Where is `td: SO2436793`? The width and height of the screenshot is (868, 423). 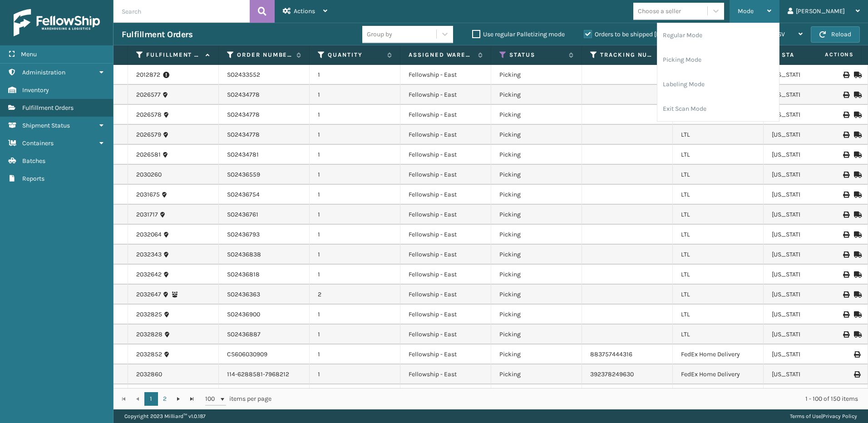 td: SO2436793 is located at coordinates (264, 234).